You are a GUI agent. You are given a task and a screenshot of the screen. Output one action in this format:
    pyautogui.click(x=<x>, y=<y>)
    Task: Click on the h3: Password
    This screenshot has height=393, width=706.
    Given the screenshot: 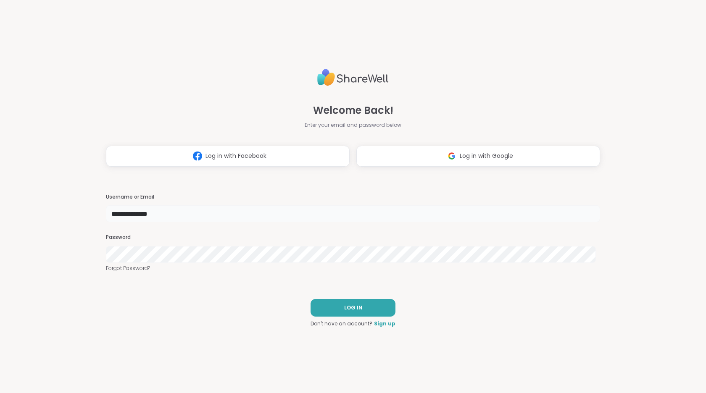 What is the action you would take?
    pyautogui.click(x=353, y=237)
    